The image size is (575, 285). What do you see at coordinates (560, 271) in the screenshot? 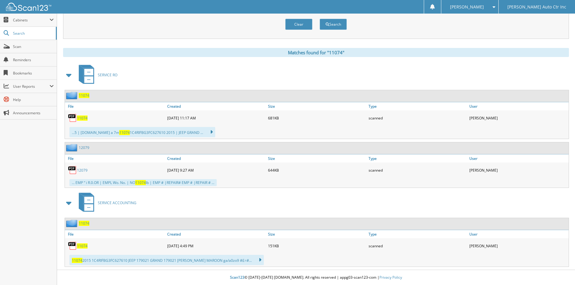
I see `div: Chat Widget` at bounding box center [560, 271].